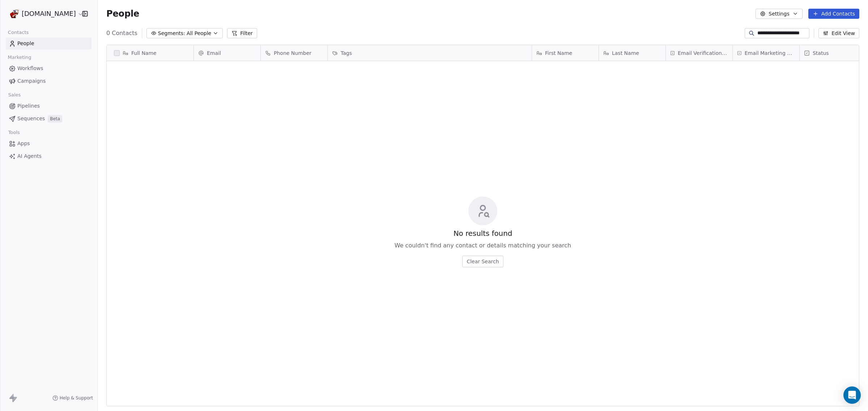  I want to click on a: Campaigns, so click(49, 81).